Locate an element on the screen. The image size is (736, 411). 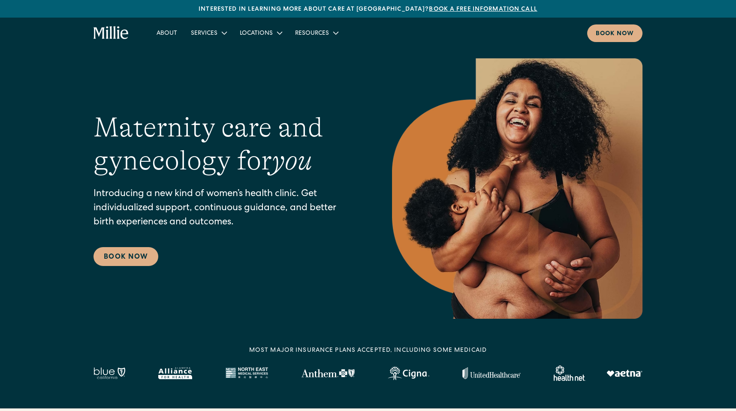
img: Anthem Logo is located at coordinates (328, 373).